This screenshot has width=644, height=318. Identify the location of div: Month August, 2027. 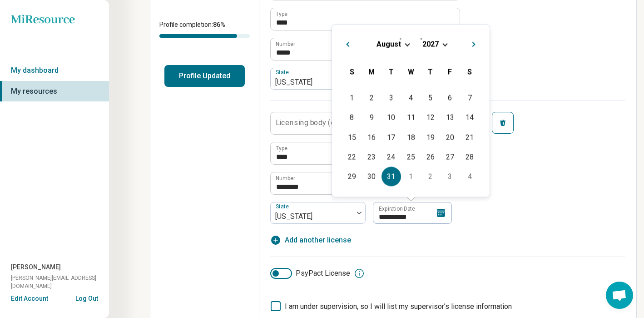
(410, 138).